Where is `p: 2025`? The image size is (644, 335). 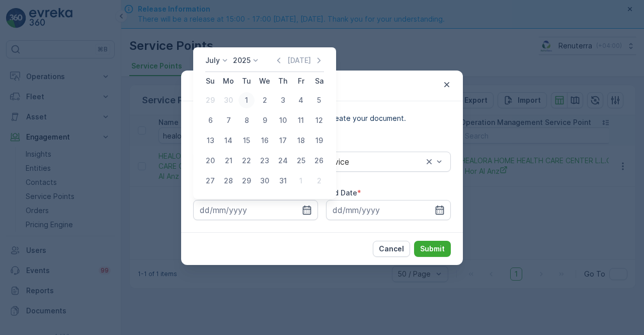
p: 2025 is located at coordinates (242, 60).